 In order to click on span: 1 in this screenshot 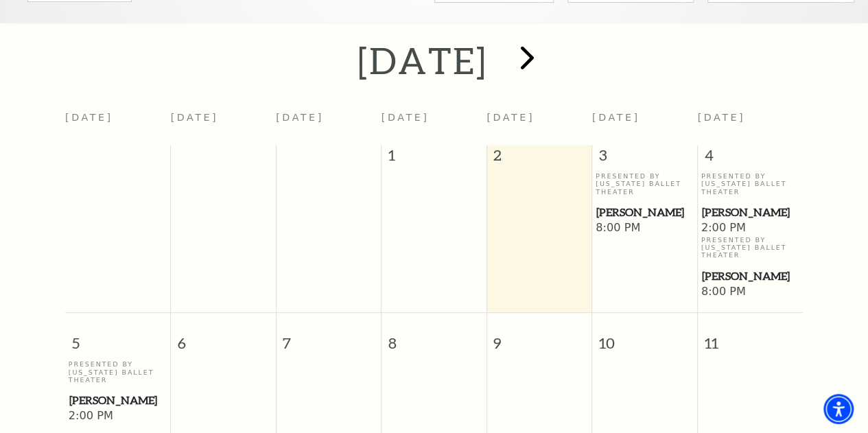, I will do `click(434, 158)`.